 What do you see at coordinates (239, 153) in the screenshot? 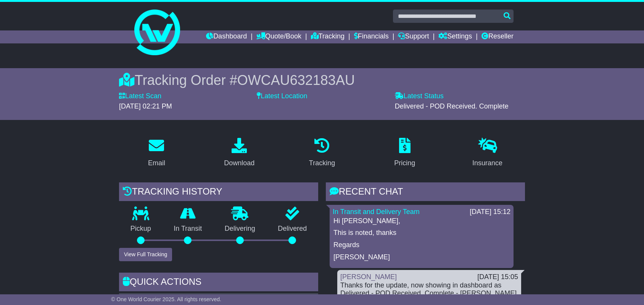
I see `a: Download` at bounding box center [239, 153].